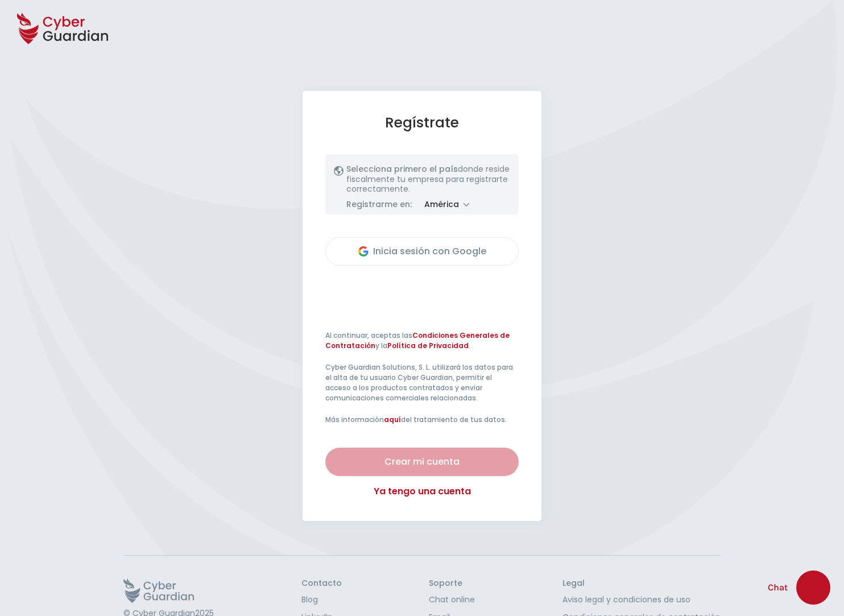  Describe the element at coordinates (422, 122) in the screenshot. I see `h1: Regístrate` at that location.